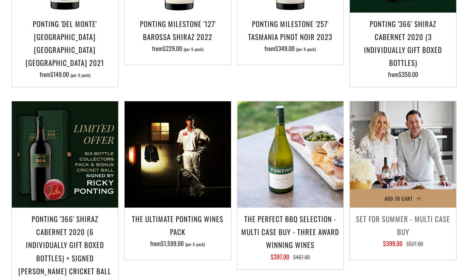 This screenshot has width=468, height=280. What do you see at coordinates (403, 199) in the screenshot?
I see `button: Add to Cart` at bounding box center [403, 199].